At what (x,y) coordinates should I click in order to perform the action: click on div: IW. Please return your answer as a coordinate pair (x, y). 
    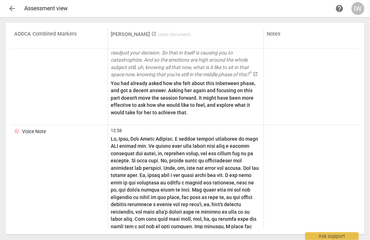
    Looking at the image, I should click on (358, 9).